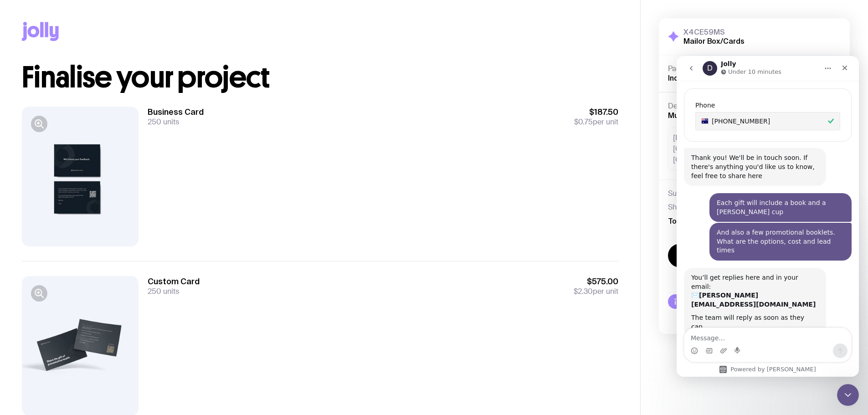  What do you see at coordinates (52, 8) in the screenshot?
I see `h1: Jolly` at bounding box center [52, 8].